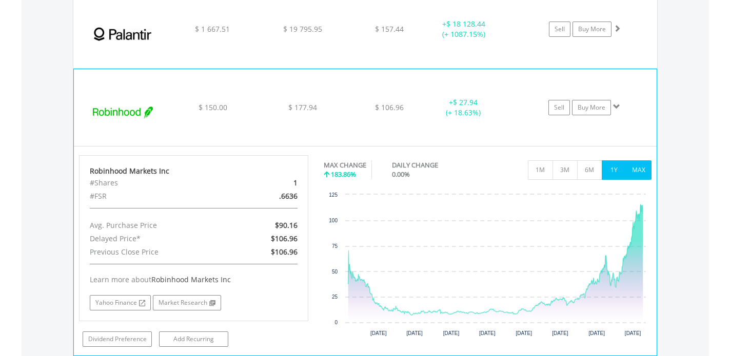  What do you see at coordinates (194, 171) in the screenshot?
I see `div: Robinhood Markets Inc` at bounding box center [194, 171].